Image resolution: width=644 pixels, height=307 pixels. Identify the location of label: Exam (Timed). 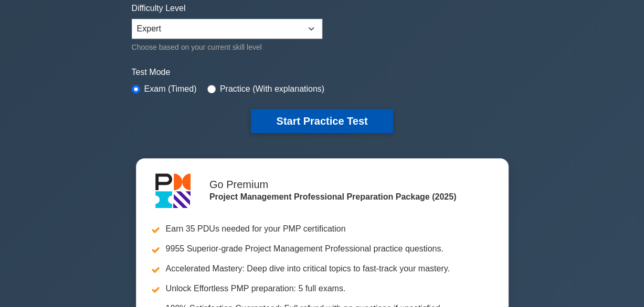
(171, 89).